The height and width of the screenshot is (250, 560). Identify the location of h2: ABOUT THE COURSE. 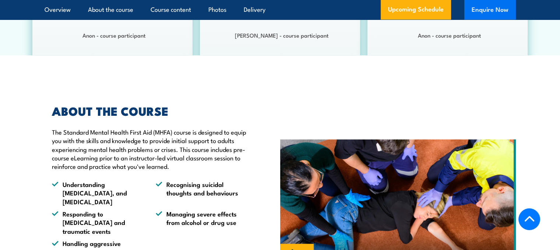
(149, 110).